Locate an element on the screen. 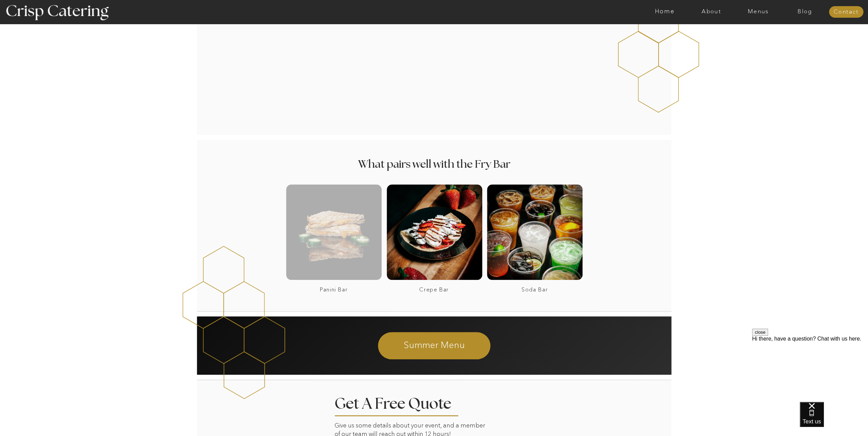  nav: Contact is located at coordinates (846, 12).